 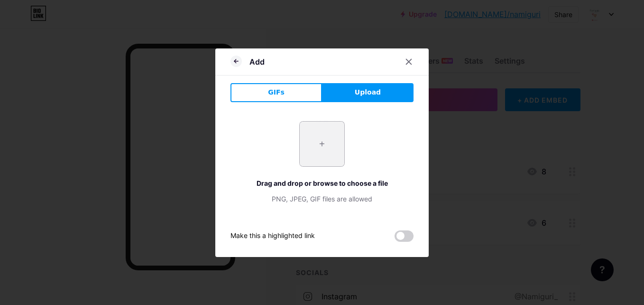 What do you see at coordinates (322, 183) in the screenshot?
I see `div: Drag and drop or browse to choose a file` at bounding box center [322, 183].